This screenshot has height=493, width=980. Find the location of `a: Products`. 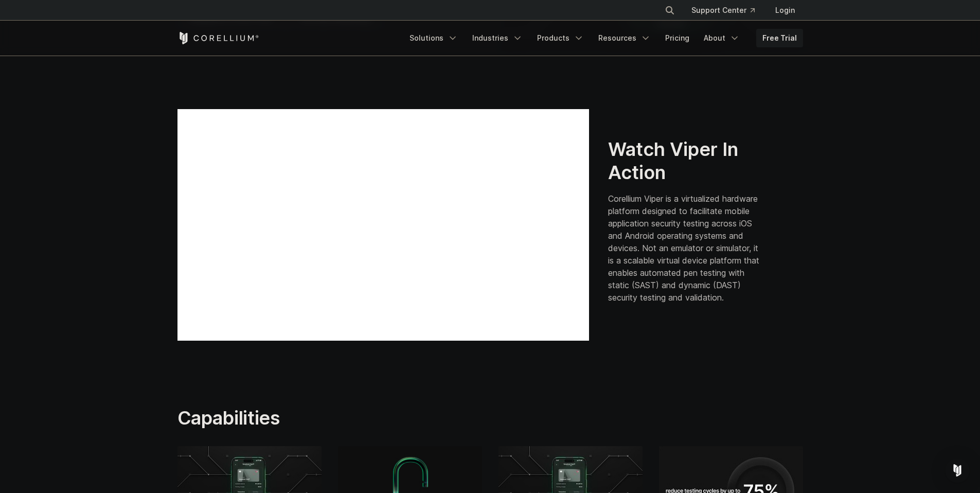

a: Products is located at coordinates (560, 38).